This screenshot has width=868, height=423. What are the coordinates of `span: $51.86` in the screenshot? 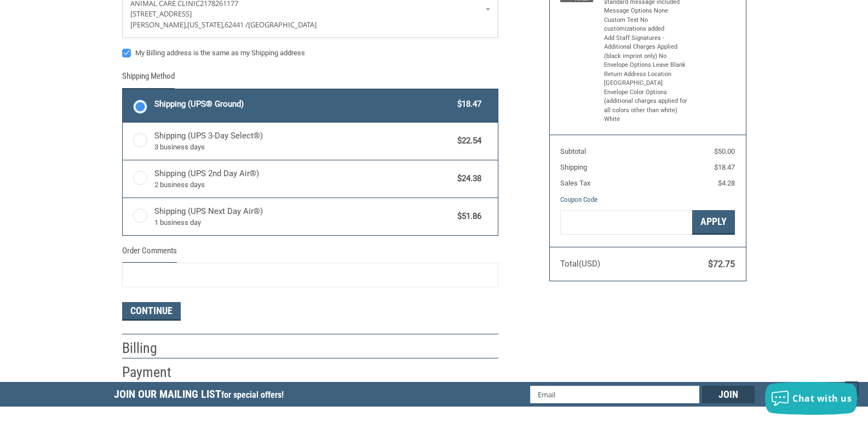 It's located at (467, 216).